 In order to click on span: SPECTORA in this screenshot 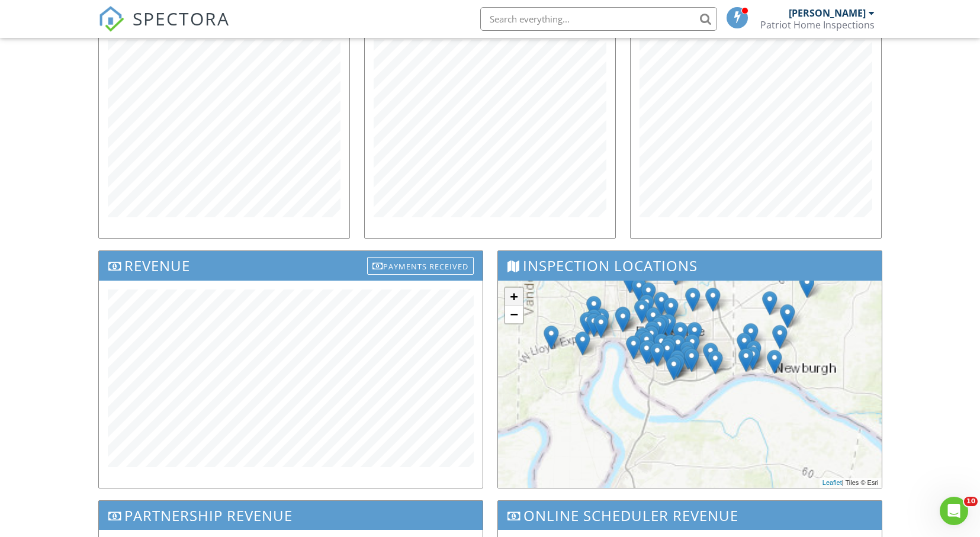, I will do `click(181, 18)`.